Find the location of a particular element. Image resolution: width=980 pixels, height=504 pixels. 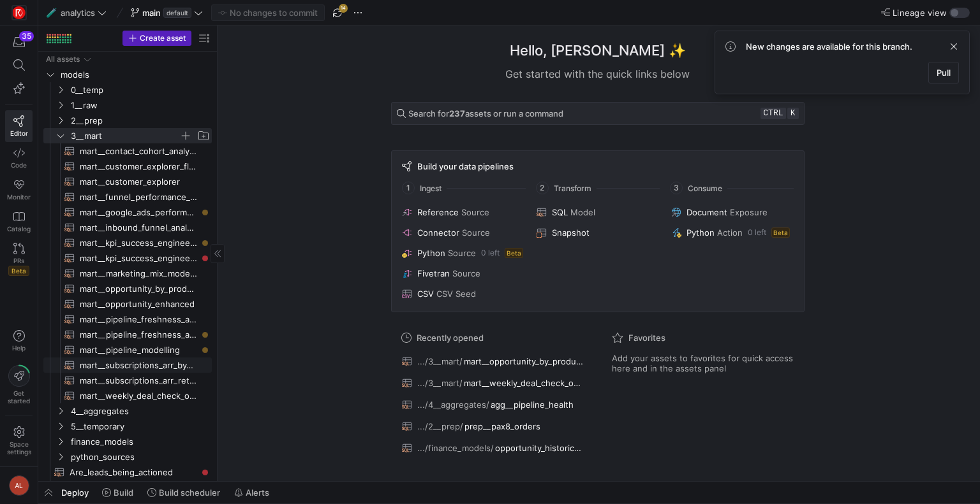

span: mart__marketing_mix_modelling​​​​​​​​​​ is located at coordinates (139, 273).